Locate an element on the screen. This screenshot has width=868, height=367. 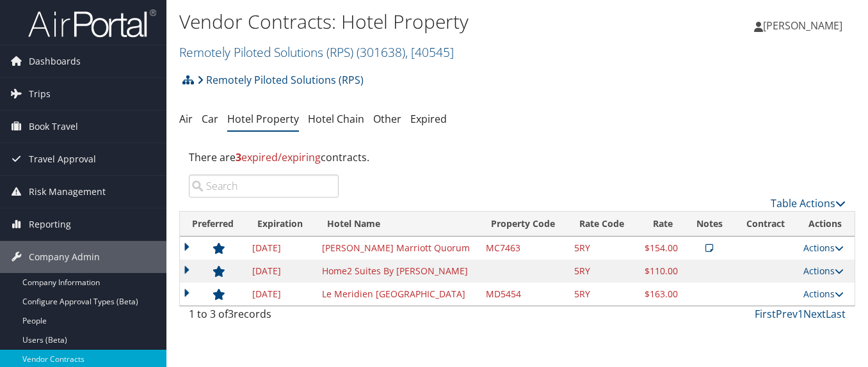
span: Dashboards is located at coordinates (54, 61).